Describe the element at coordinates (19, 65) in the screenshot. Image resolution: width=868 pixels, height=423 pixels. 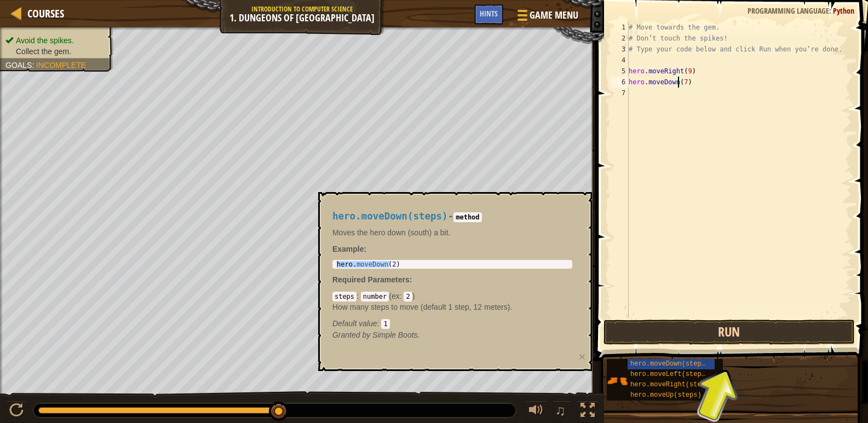
I see `span: Goals` at that location.